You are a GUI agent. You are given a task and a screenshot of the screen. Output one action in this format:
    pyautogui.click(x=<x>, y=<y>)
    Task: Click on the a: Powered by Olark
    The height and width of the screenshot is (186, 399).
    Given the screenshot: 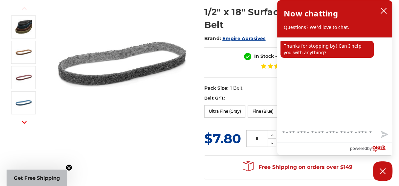 What is the action you would take?
    pyautogui.click(x=371, y=148)
    